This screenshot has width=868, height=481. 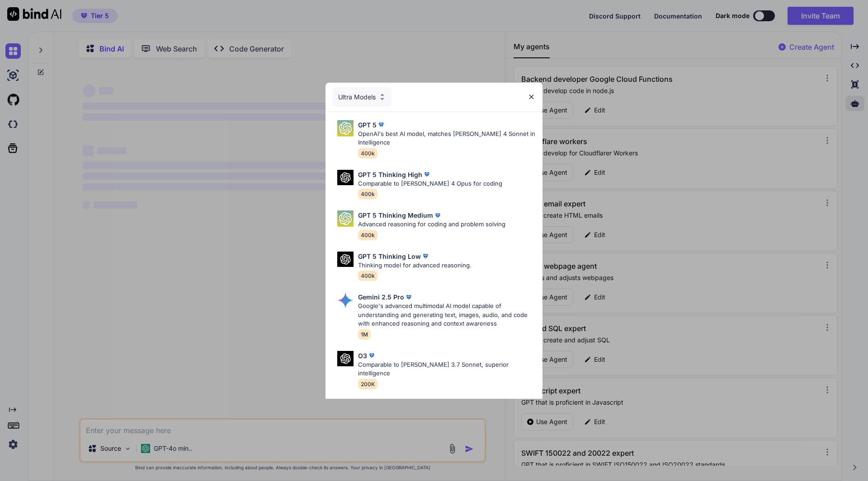 I want to click on p: Google's advanced multimodal AI model capable of understanding and generating text, images, audio..., so click(x=447, y=314).